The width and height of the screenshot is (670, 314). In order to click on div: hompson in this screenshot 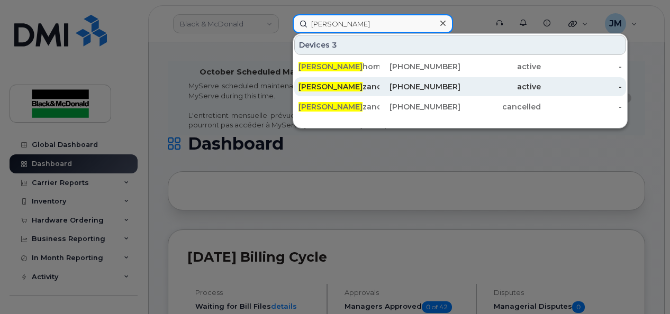, I will do `click(339, 67)`.